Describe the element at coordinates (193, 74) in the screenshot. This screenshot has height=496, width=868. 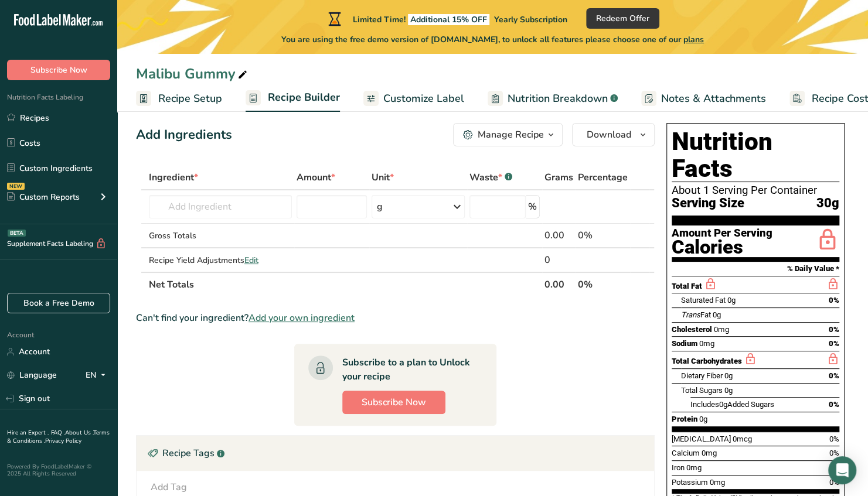
I see `div: Malibu Gummy` at that location.